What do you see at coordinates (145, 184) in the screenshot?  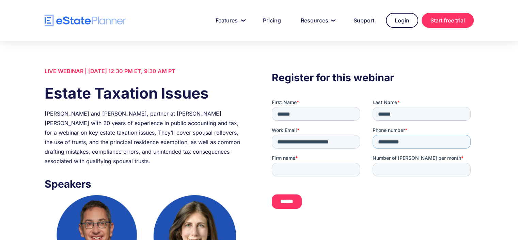 I see `h3: Speakers` at bounding box center [145, 184].